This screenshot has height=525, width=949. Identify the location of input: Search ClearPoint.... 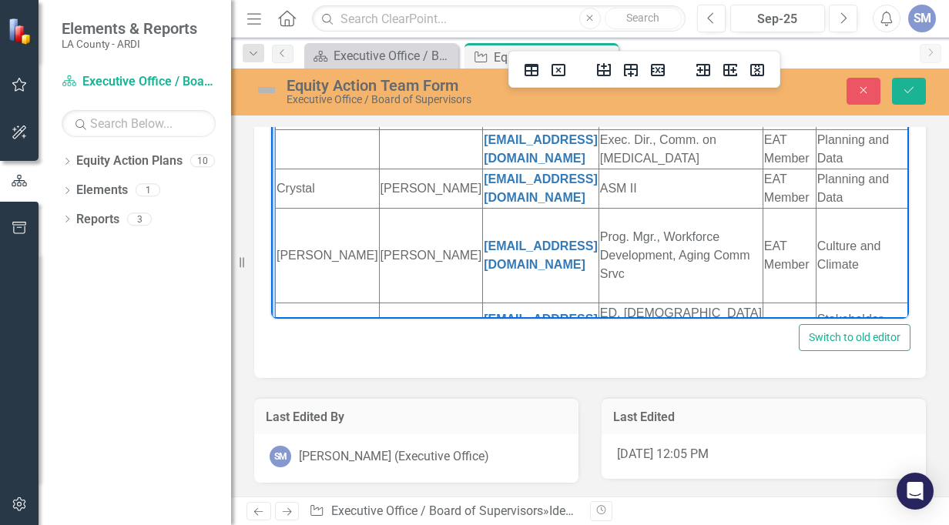
(498, 18).